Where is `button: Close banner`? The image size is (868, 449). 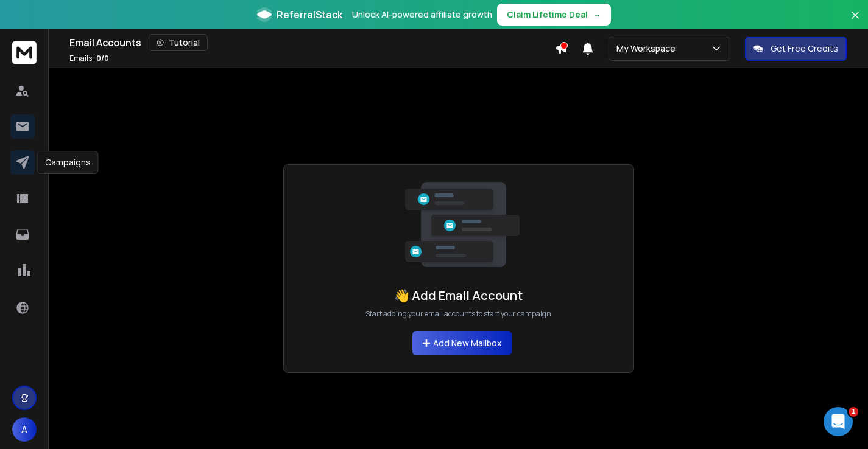
button: Close banner is located at coordinates (855, 22).